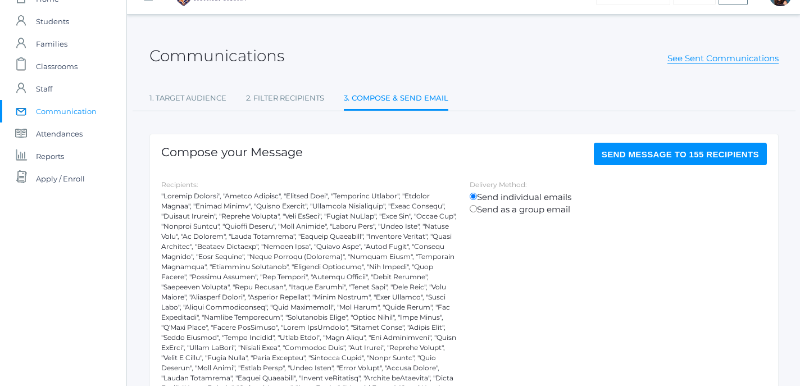 The image size is (800, 386). I want to click on button: Send Message to 155 recipients, so click(681, 154).